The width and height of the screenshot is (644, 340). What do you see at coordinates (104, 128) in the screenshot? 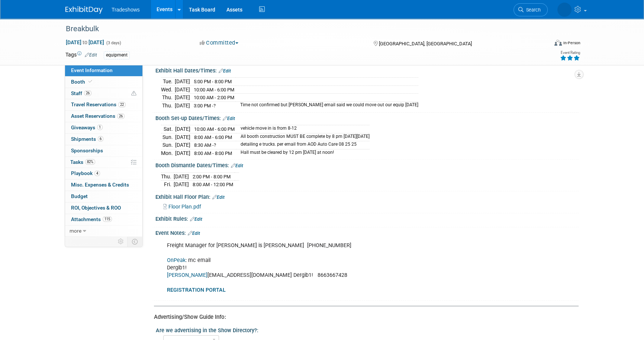
I see `a: Giveaways1` at bounding box center [104, 128].